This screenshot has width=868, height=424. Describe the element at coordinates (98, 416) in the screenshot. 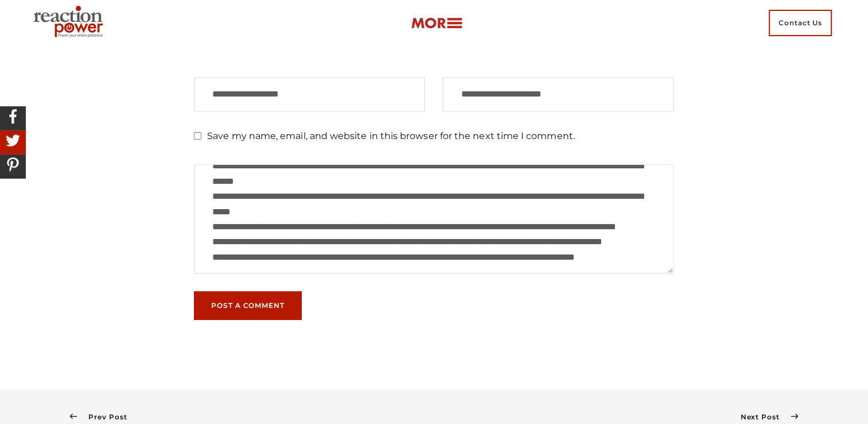

I see `a: Prev Post` at that location.